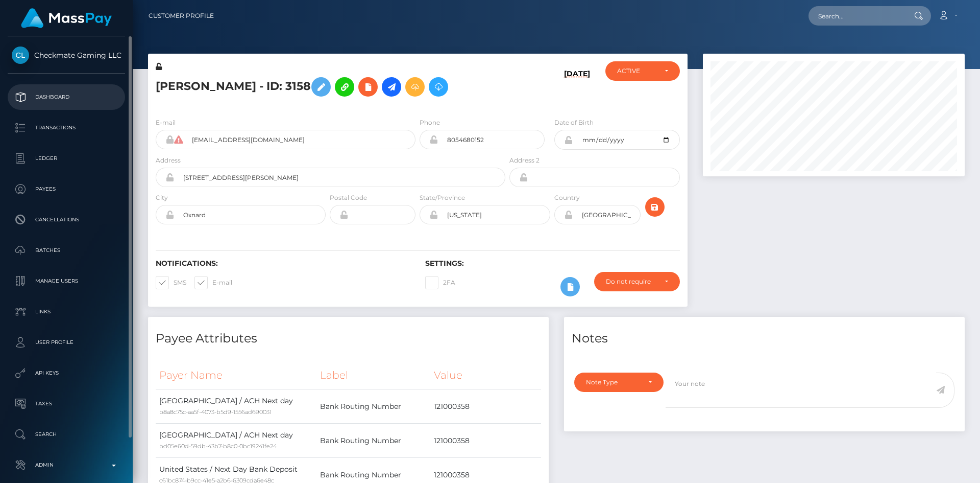  What do you see at coordinates (66, 189) in the screenshot?
I see `a: Payees` at bounding box center [66, 189].